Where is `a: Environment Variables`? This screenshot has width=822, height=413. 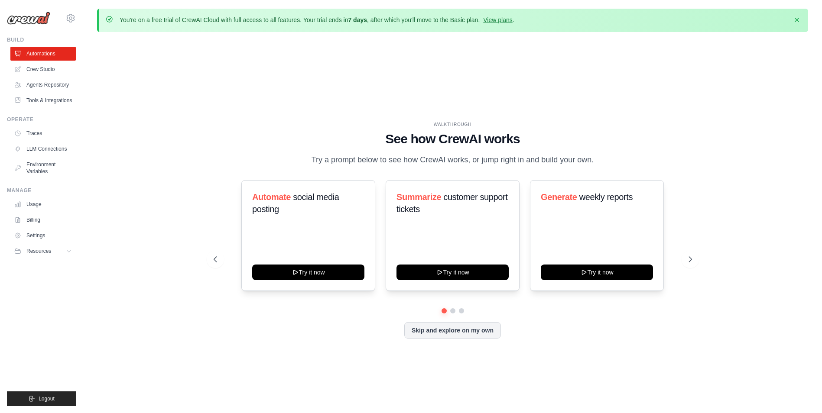 a: Environment Variables is located at coordinates (43, 168).